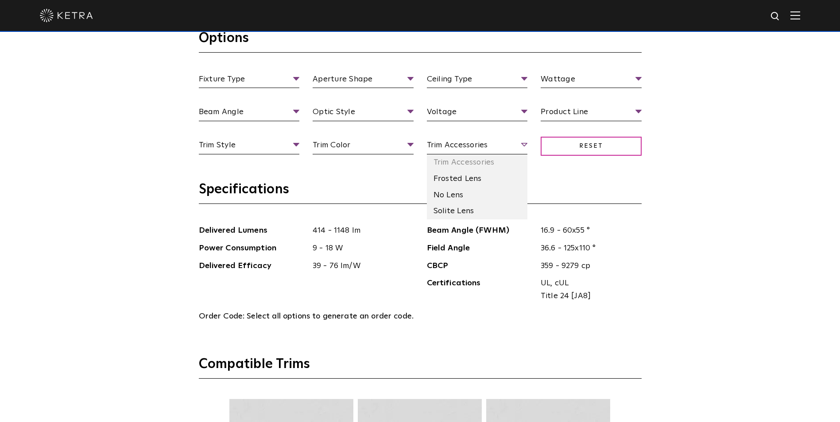 The width and height of the screenshot is (840, 422). What do you see at coordinates (480, 290) in the screenshot?
I see `span: Certifications` at bounding box center [480, 290].